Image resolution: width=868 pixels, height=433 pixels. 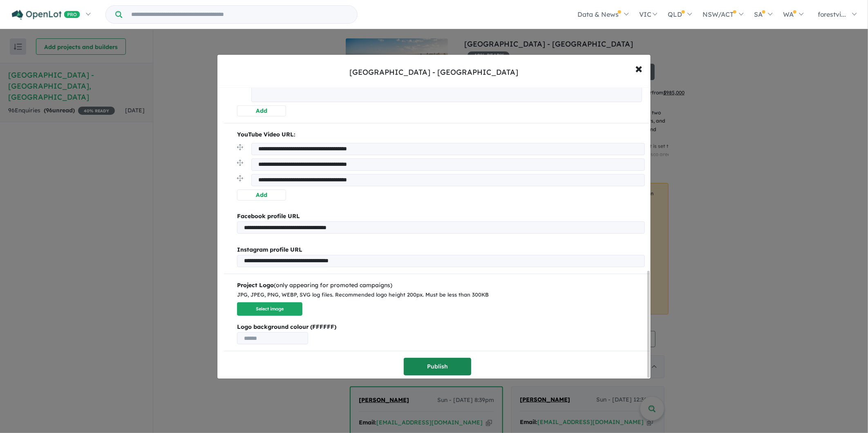 What do you see at coordinates (441, 135) in the screenshot?
I see `p: YouTube Video URL:` at bounding box center [441, 135].